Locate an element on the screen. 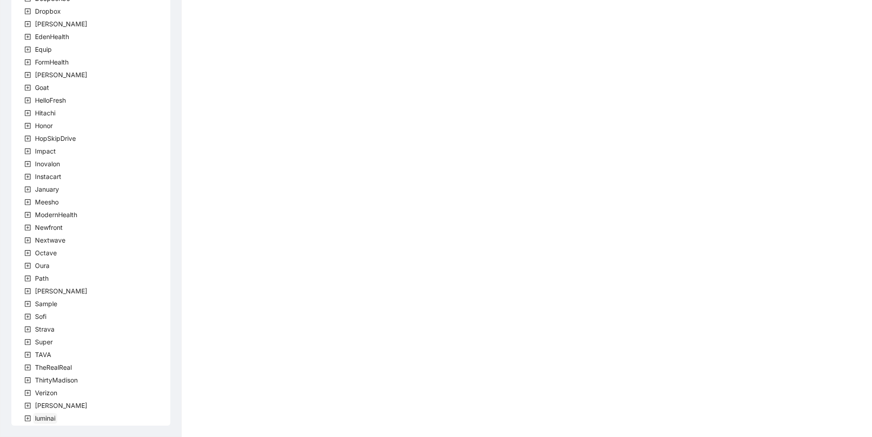 This screenshot has height=437, width=872. span: Garner is located at coordinates (61, 75).